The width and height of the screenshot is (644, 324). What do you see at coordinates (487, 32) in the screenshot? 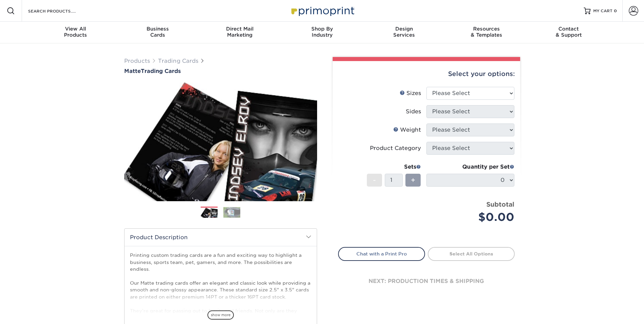
I see `div: & Templates` at bounding box center [487, 32].